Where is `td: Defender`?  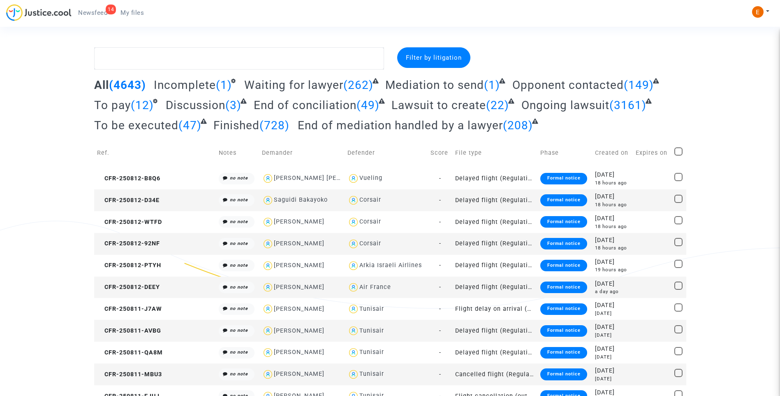
td: Defender is located at coordinates (386, 153).